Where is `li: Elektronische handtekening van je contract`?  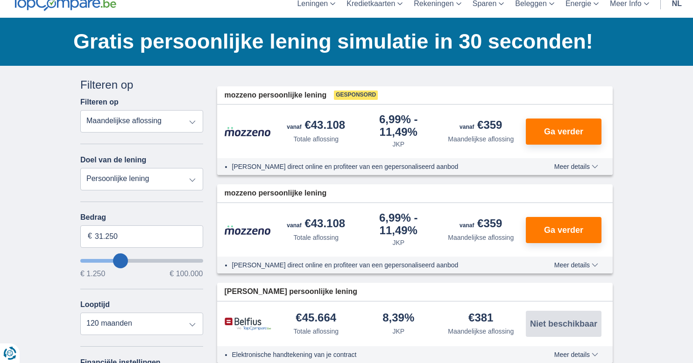
li: Elektronische handtekening van je contract is located at coordinates (376, 355).